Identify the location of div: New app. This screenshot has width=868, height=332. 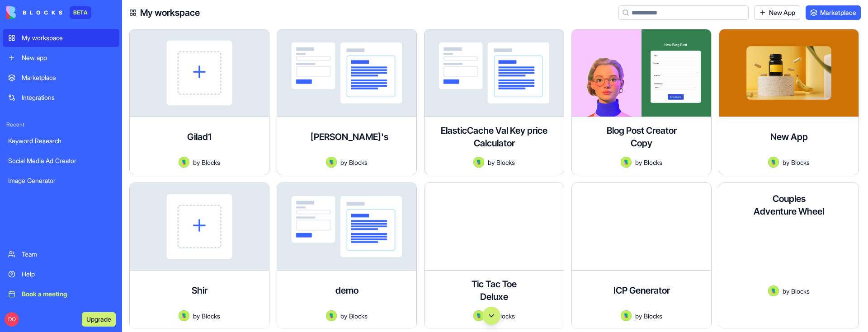
(68, 58).